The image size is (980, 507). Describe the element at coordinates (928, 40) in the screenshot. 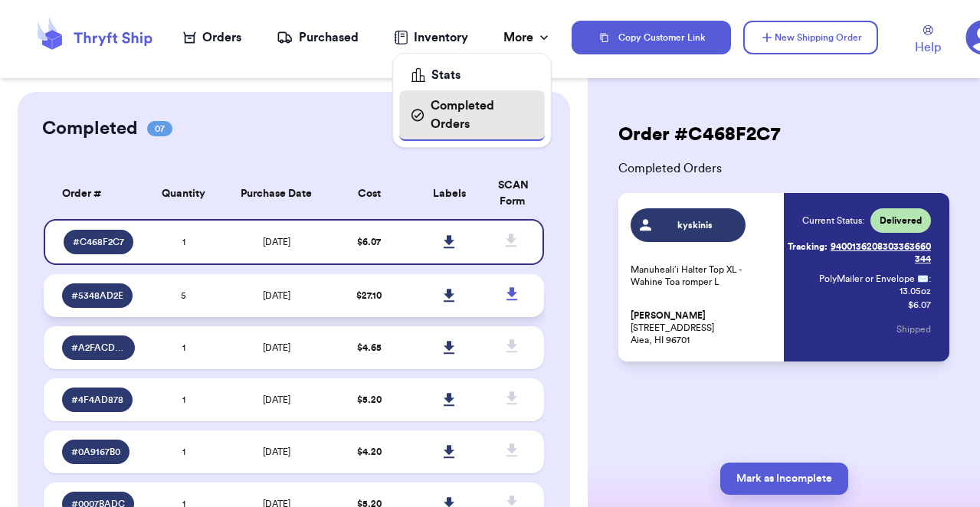

I see `a: Help` at that location.